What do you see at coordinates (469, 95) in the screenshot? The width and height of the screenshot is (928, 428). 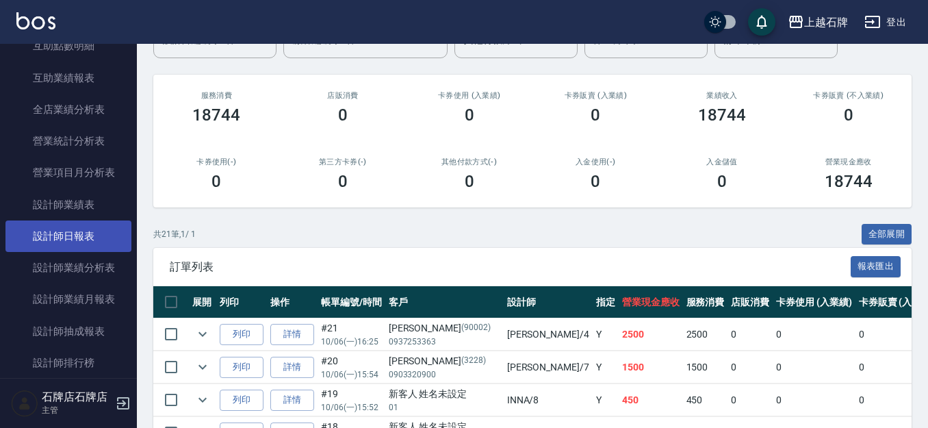 I see `h2: 卡券使用 (入業績)` at bounding box center [469, 95].